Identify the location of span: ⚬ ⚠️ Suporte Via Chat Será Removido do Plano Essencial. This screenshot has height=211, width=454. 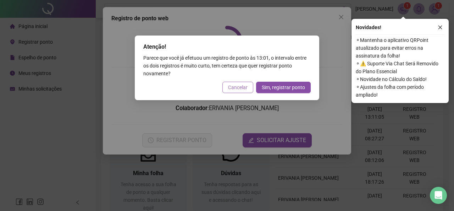
(400, 67).